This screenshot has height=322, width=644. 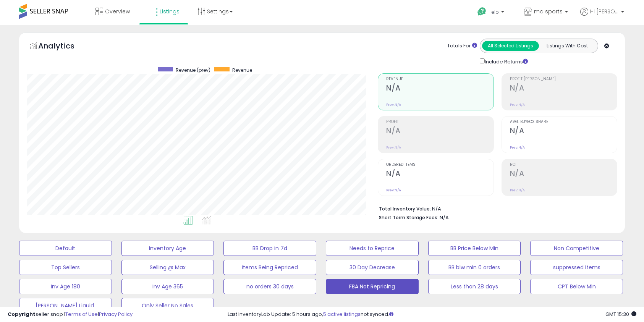 What do you see at coordinates (115, 314) in the screenshot?
I see `a: Privacy Policy` at bounding box center [115, 314].